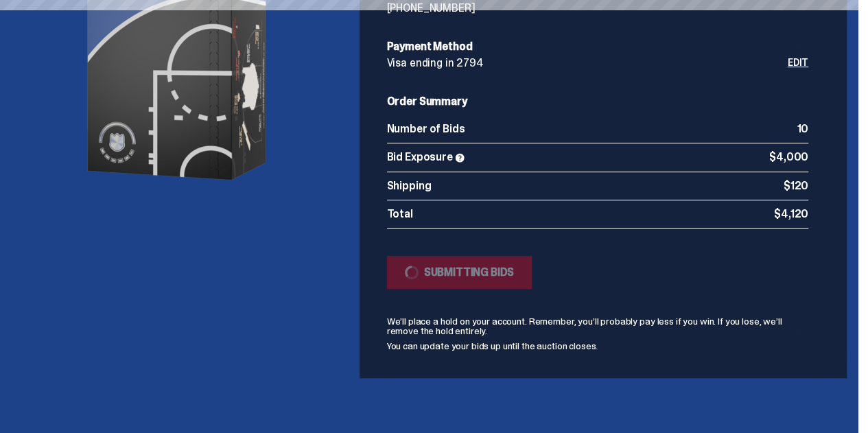  I want to click on a: Edit, so click(798, 63).